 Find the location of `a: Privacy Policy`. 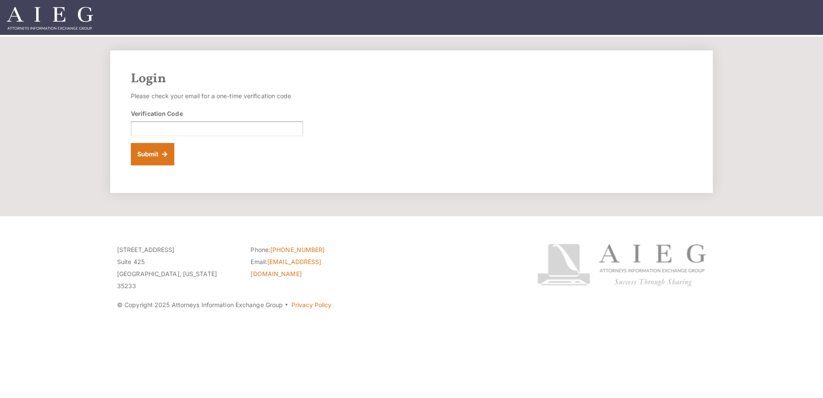

a: Privacy Policy is located at coordinates (311, 304).